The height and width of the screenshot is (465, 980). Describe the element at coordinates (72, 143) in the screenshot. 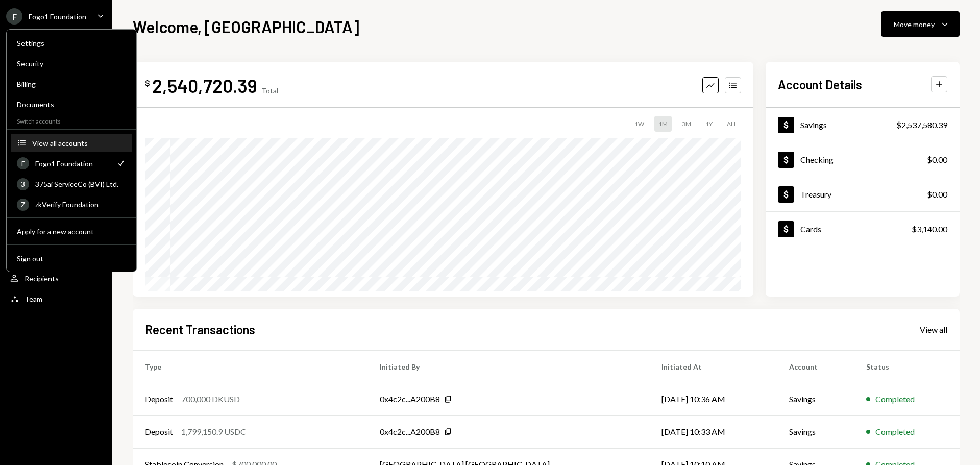

I see `button: View all accounts` at that location.